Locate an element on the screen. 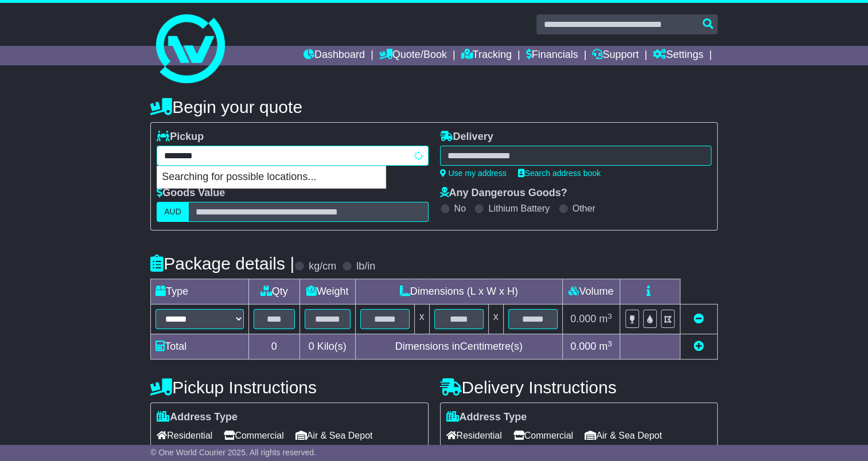 The height and width of the screenshot is (461, 868). h4: Pickup Instructions is located at coordinates (289, 387).